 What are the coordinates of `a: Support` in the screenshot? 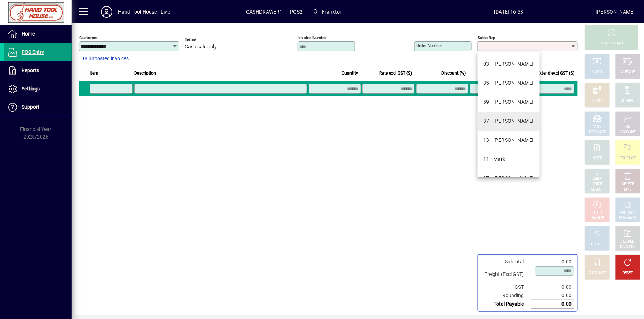 It's located at (37, 107).